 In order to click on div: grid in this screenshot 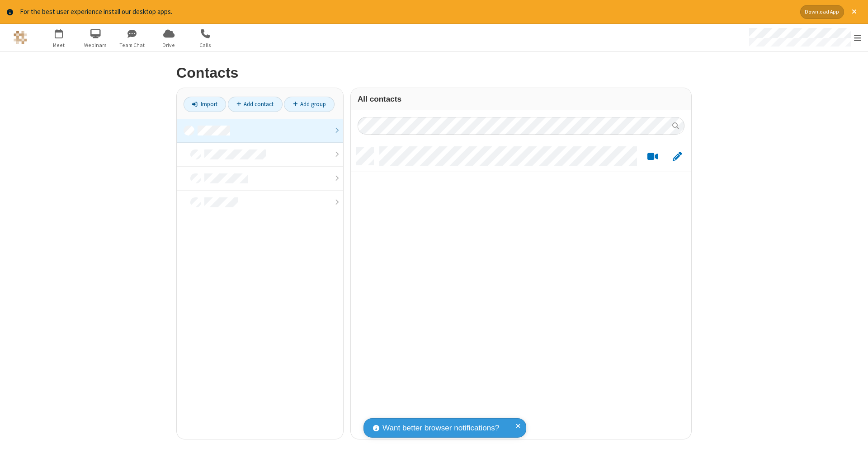, I will do `click(521, 291)`.